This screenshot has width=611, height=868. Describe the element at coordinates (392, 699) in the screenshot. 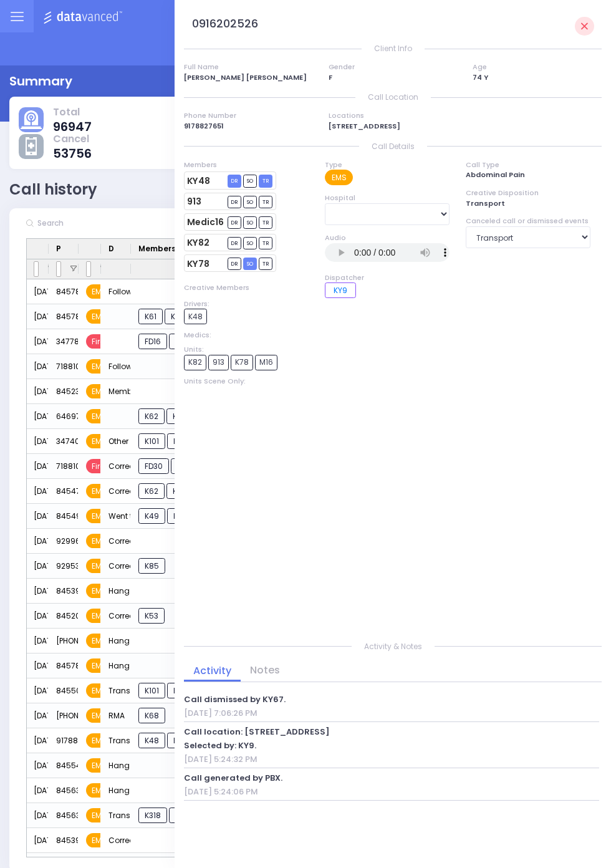

I see `div: Call dismissed by KY67.` at that location.